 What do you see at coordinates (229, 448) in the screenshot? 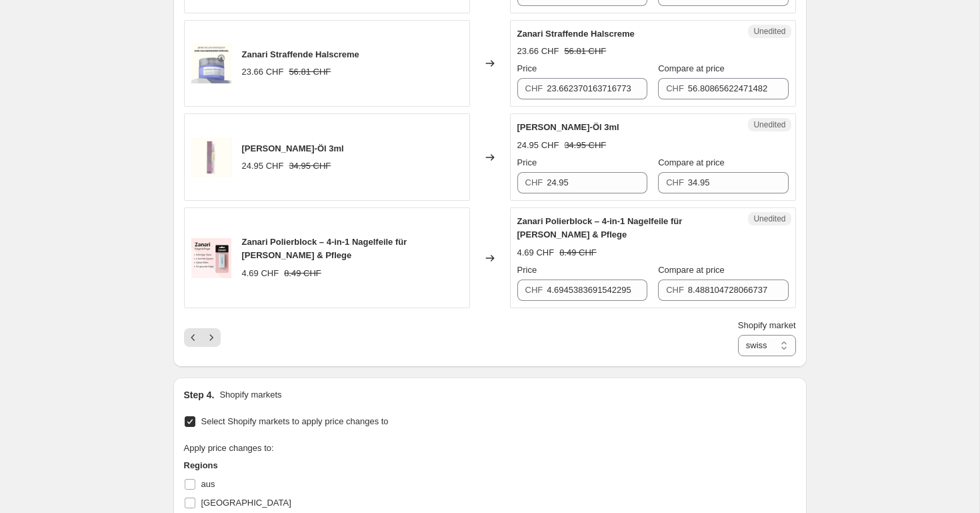
I see `span: Apply price changes to:` at bounding box center [229, 448].